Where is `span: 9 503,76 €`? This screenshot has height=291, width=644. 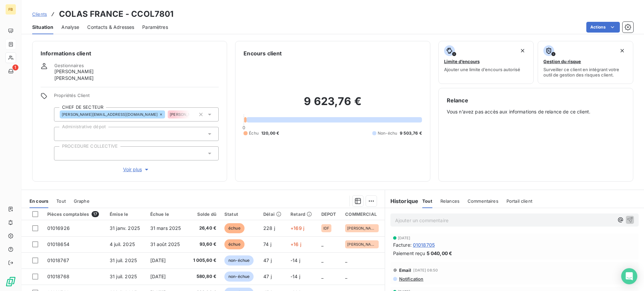 span: 9 503,76 € is located at coordinates (411, 133).